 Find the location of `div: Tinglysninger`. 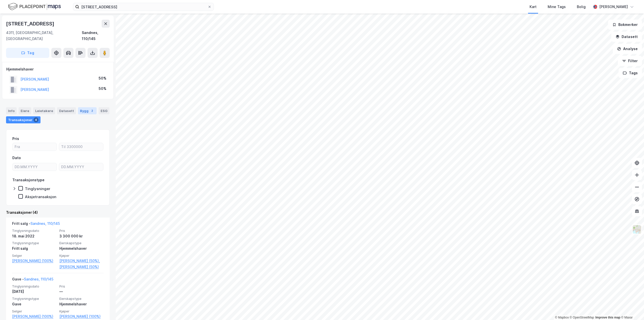

div: Tinglysninger is located at coordinates (37, 189).